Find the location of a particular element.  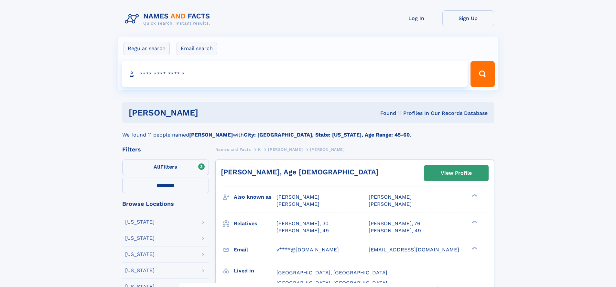

div: Browse Locations is located at coordinates (165, 204).